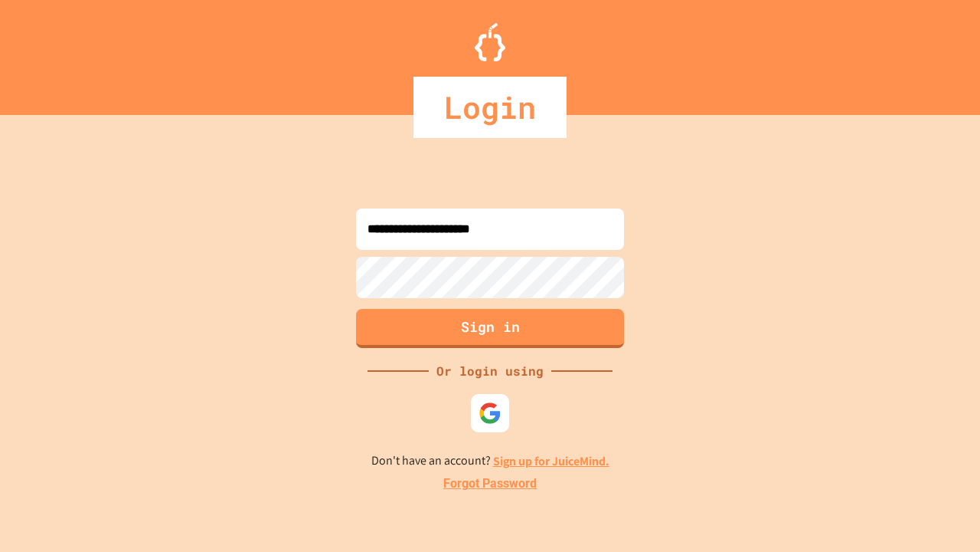  Describe the element at coordinates (490, 371) in the screenshot. I see `div: Or login using` at that location.